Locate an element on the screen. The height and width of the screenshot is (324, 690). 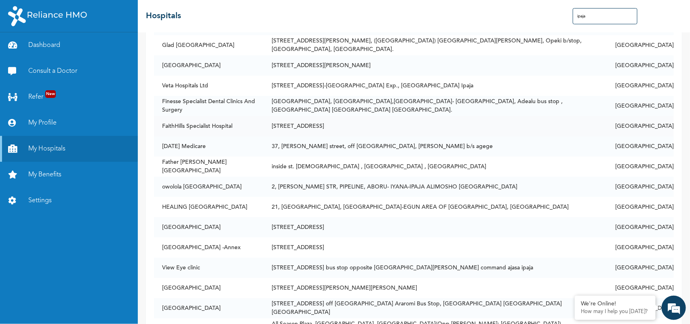
div: Minimize live chat window is located at coordinates (142, 14).